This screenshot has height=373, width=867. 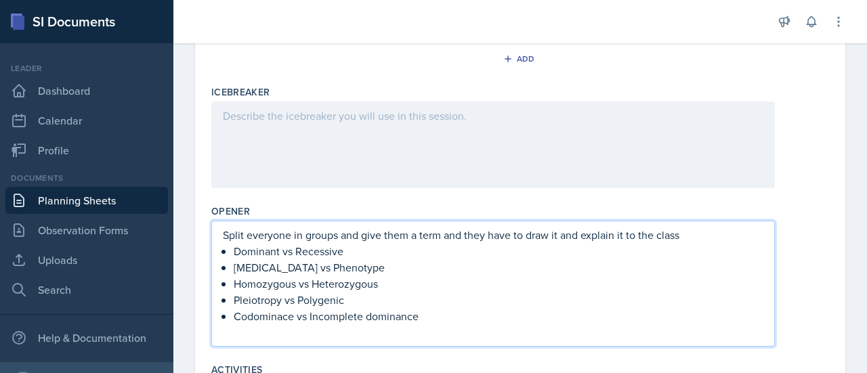 I want to click on a: Search, so click(x=87, y=290).